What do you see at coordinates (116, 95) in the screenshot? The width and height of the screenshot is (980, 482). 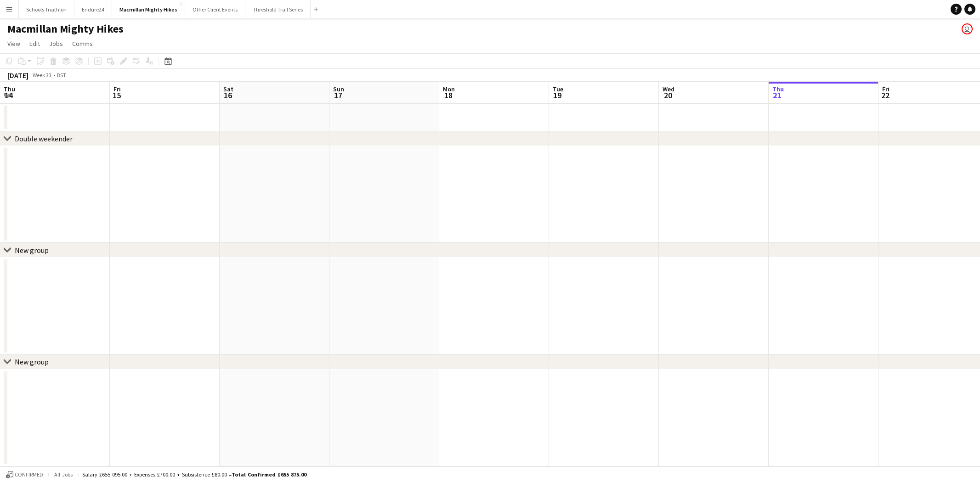 I see `span: 15` at bounding box center [116, 95].